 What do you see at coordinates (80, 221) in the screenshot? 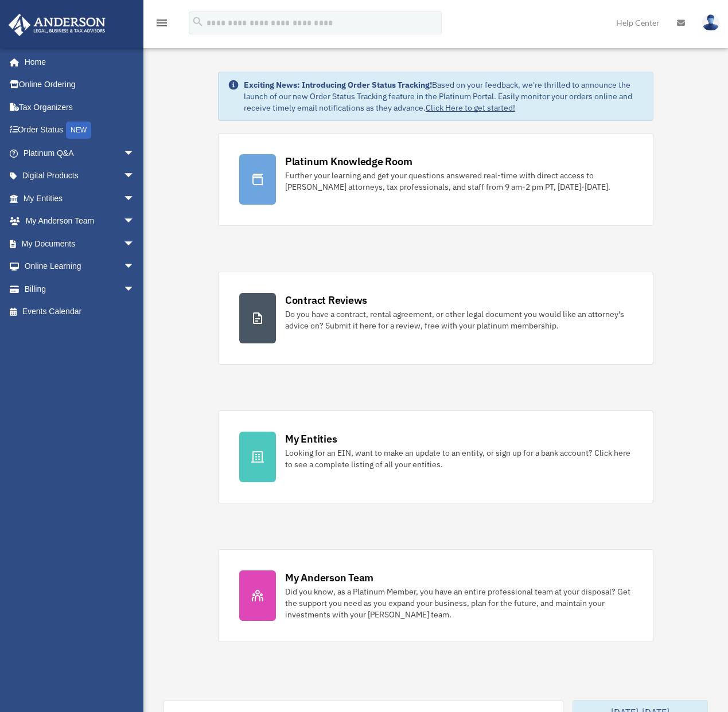
I see `a: My Anderson Teamarrow_drop_down` at bounding box center [80, 221].